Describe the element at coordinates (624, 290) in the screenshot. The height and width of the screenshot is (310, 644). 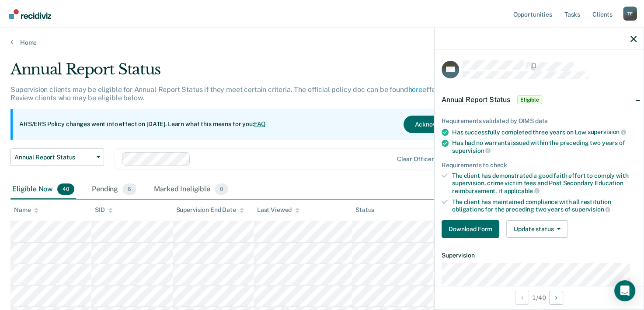
I see `div: Open Intercom Messenger` at that location.